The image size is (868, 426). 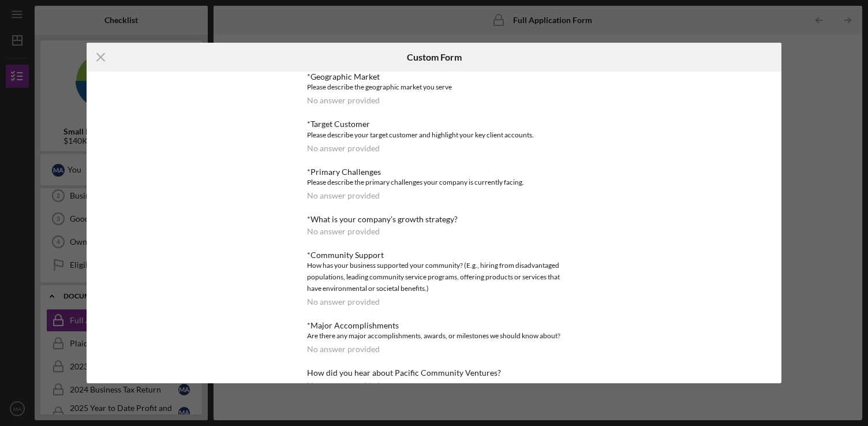 I want to click on div: How has your business supported your community? (E.g., hiring from disadvantaged populations, lea..., so click(x=434, y=277).